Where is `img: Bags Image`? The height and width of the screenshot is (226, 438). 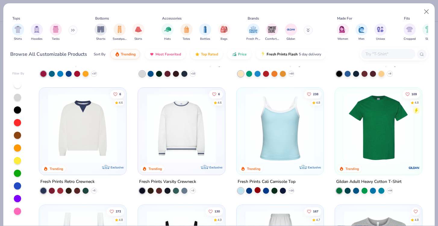 img: Bags Image is located at coordinates (224, 29).